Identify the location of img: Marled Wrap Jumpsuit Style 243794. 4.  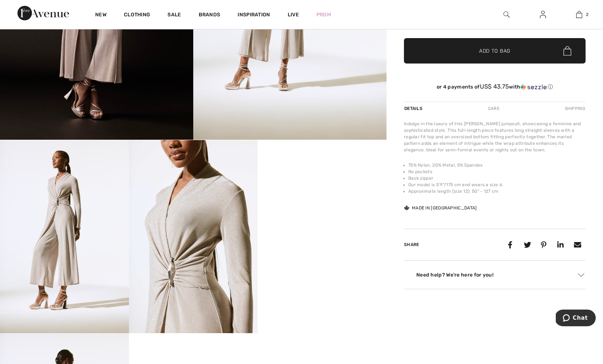
(193, 237).